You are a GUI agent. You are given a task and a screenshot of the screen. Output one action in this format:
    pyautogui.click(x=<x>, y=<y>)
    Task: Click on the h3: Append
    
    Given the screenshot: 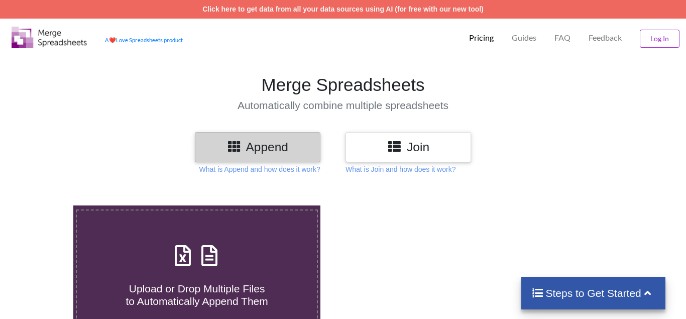 What is the action you would take?
    pyautogui.click(x=258, y=147)
    